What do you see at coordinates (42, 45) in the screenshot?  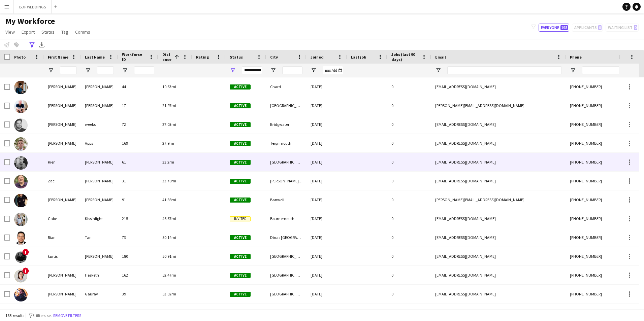 I see `app-action-btn: Export XLSX` at bounding box center [42, 45].